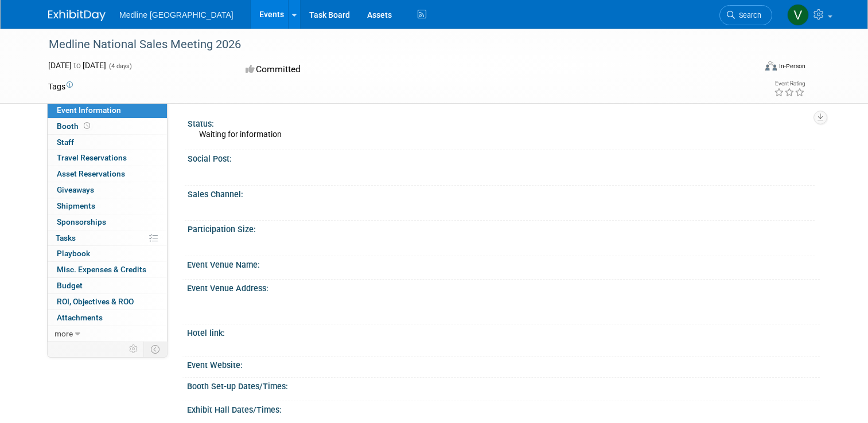 This screenshot has height=423, width=868. What do you see at coordinates (746, 15) in the screenshot?
I see `a: Search` at bounding box center [746, 15].